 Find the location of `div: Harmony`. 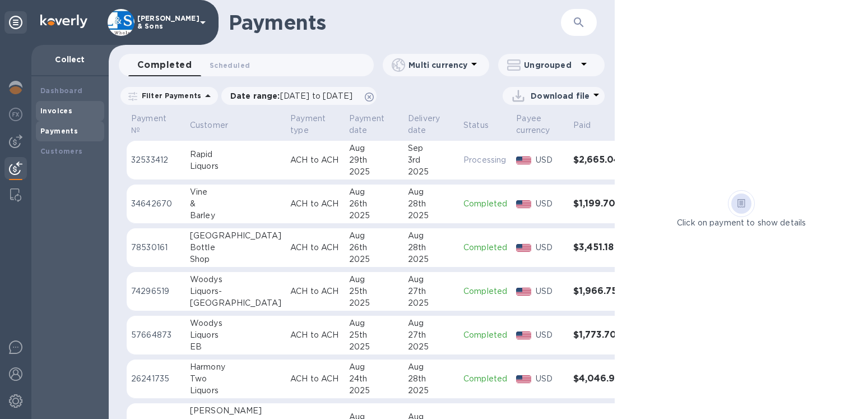

div: Harmony is located at coordinates (235, 367).